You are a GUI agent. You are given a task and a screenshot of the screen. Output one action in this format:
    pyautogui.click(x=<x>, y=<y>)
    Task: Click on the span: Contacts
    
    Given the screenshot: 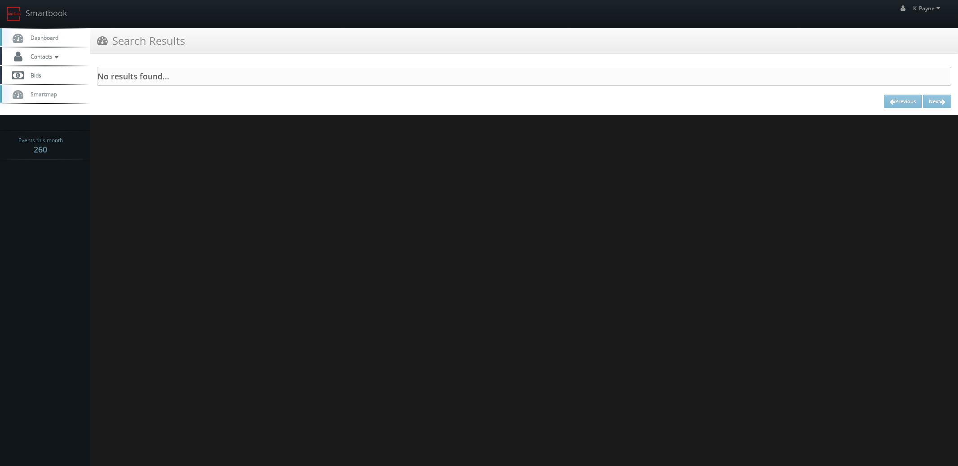 What is the action you would take?
    pyautogui.click(x=43, y=56)
    